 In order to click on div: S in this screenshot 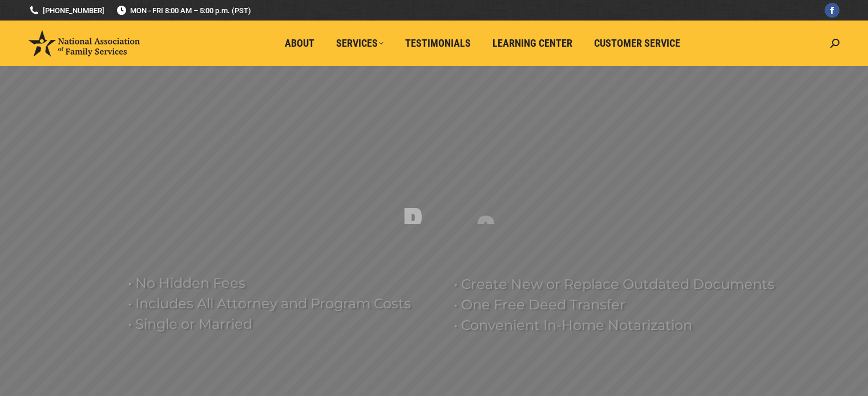, I will do `click(485, 234)`.